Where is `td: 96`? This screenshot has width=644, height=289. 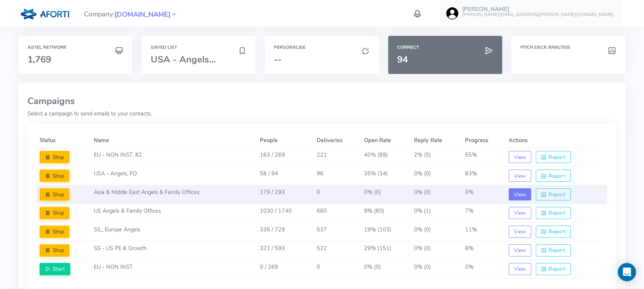 td: 96 is located at coordinates (337, 176).